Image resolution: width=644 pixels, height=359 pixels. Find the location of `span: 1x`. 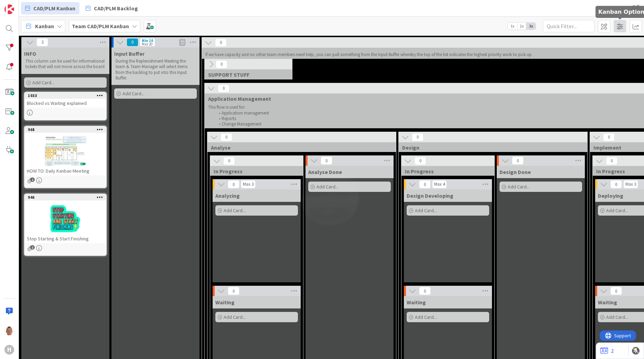

span: 1x is located at coordinates (512, 26).